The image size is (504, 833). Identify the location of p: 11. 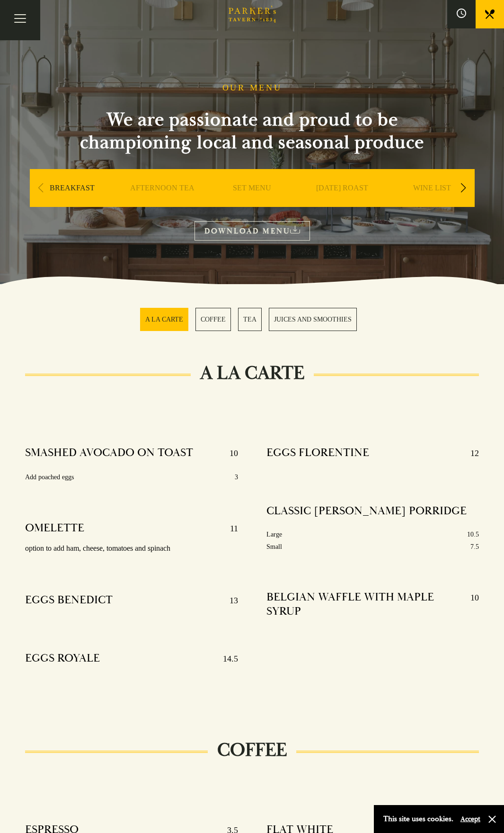
(229, 529).